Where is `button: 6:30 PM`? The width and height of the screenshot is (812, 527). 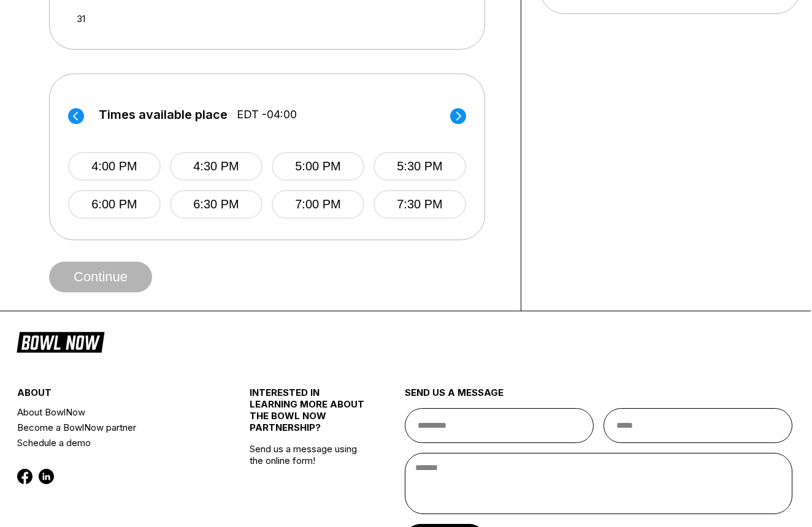 button: 6:30 PM is located at coordinates (216, 205).